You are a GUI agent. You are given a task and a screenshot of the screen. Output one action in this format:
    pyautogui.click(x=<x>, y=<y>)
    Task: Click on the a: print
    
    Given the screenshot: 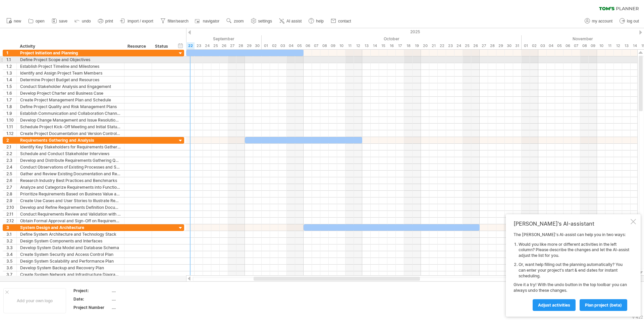 What is the action you would take?
    pyautogui.click(x=106, y=21)
    